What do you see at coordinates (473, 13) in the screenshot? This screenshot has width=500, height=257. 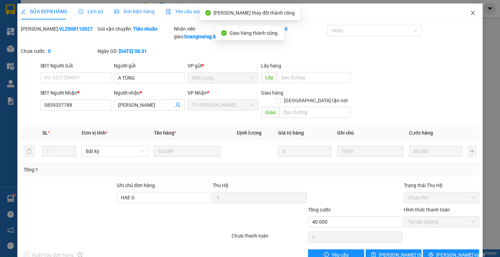 I see `span: close` at bounding box center [473, 13].